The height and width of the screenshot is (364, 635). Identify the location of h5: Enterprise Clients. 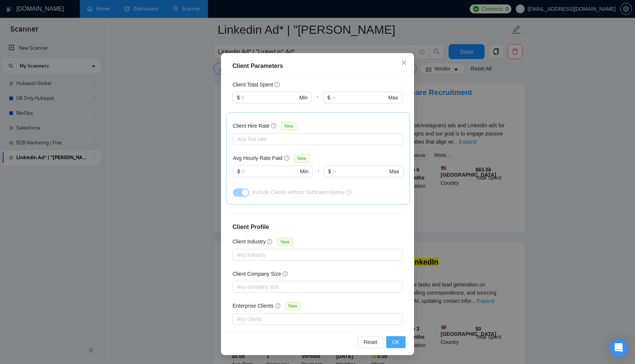
(253, 306).